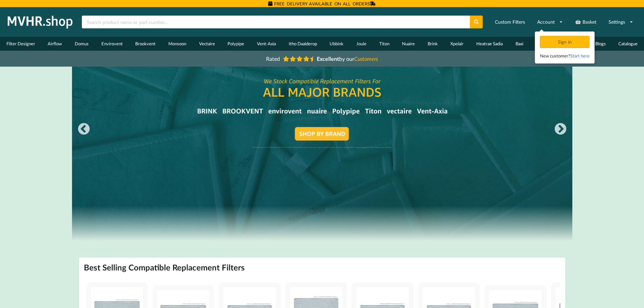 The image size is (644, 308). Describe the element at coordinates (510, 22) in the screenshot. I see `a: Custom Filters` at that location.